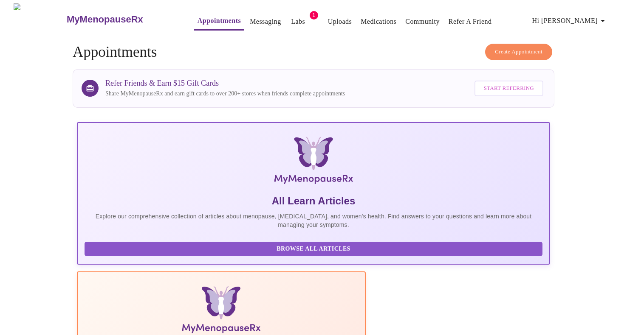 Image resolution: width=627 pixels, height=335 pixels. I want to click on a: Messaging, so click(265, 22).